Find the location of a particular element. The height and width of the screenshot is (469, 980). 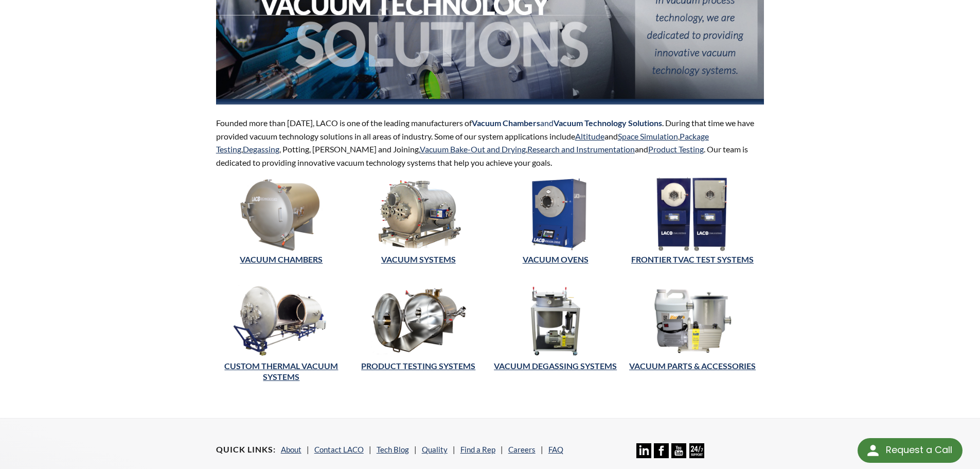

img: TVAC Test Systems is located at coordinates (693, 214).